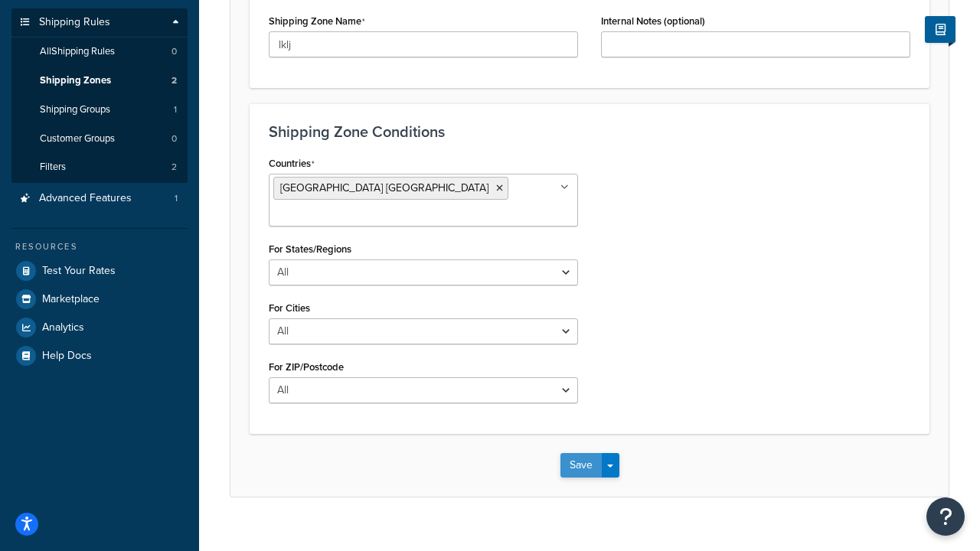 The height and width of the screenshot is (551, 980). I want to click on a: Filters2, so click(99, 167).